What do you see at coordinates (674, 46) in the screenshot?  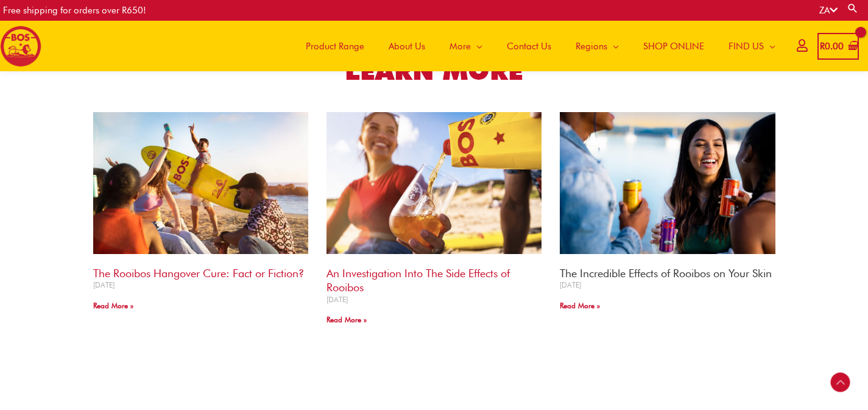 I see `span: SHOP ONLINE` at bounding box center [674, 46].